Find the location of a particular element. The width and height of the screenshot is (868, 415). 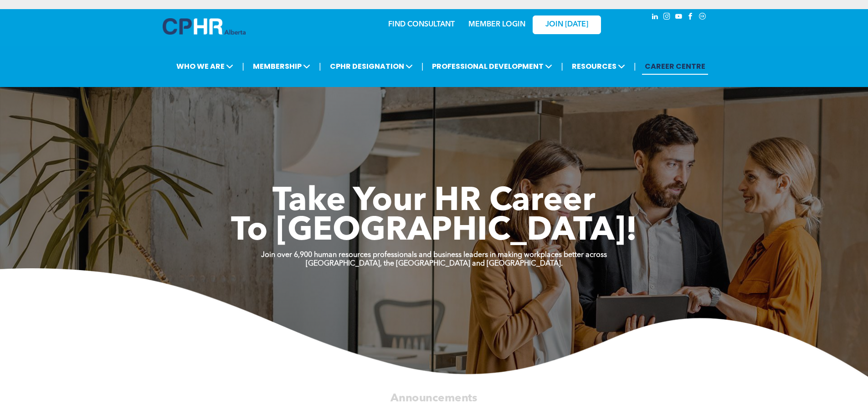

span: WHO WE ARE is located at coordinates (205, 66).